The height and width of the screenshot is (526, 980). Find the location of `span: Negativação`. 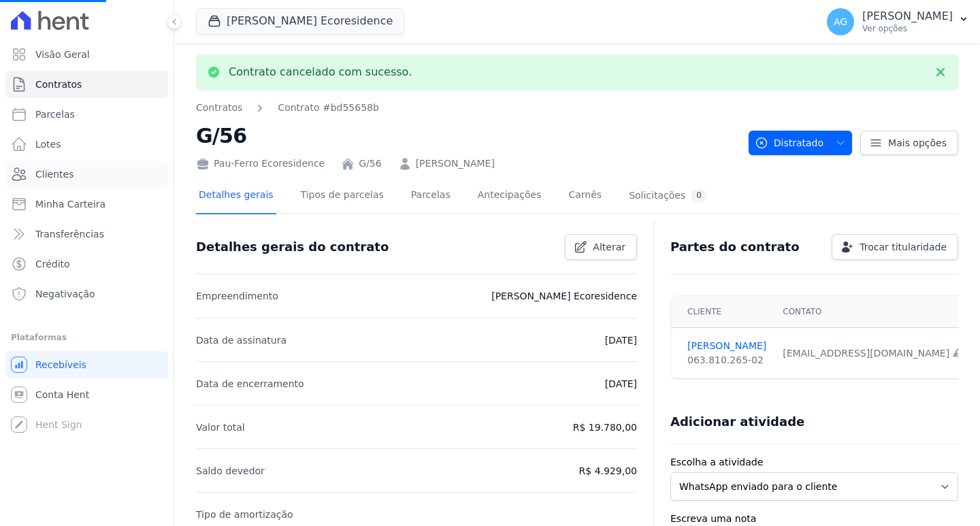

span: Negativação is located at coordinates (65, 294).